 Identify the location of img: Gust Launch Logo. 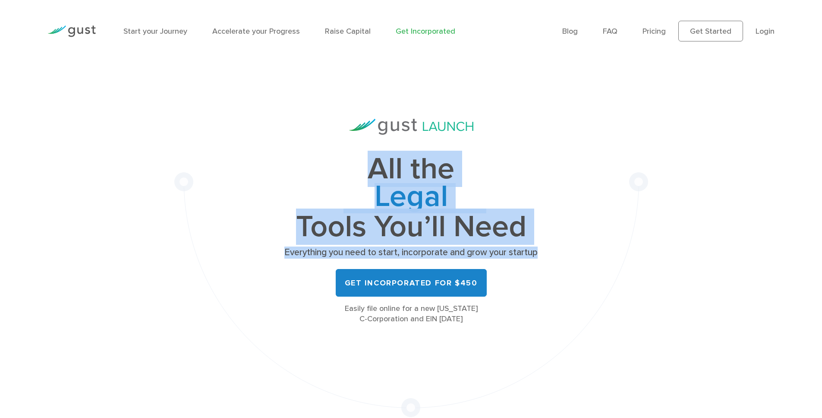
(411, 126).